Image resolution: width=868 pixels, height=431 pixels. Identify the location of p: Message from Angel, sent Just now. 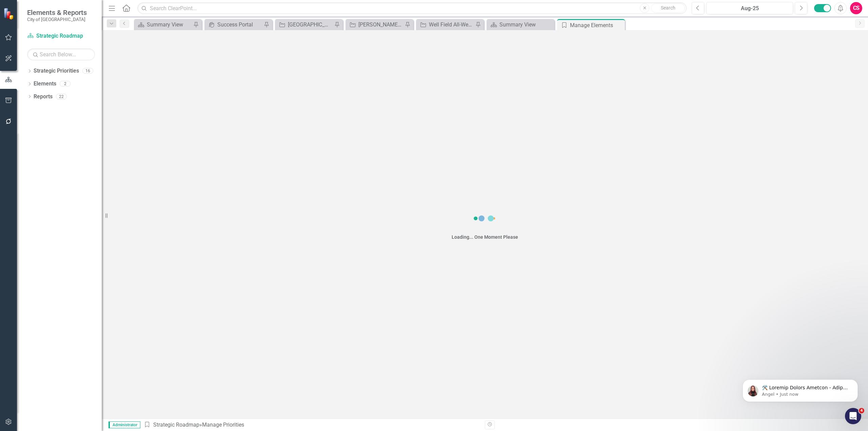
(73, 29).